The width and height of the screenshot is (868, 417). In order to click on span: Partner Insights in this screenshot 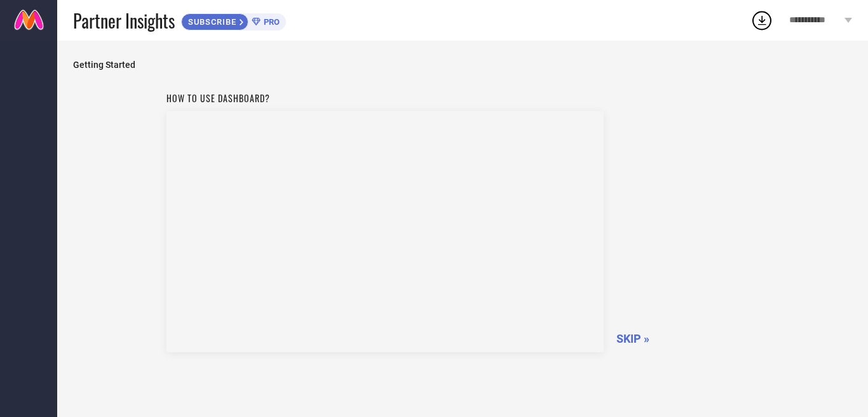, I will do `click(124, 20)`.